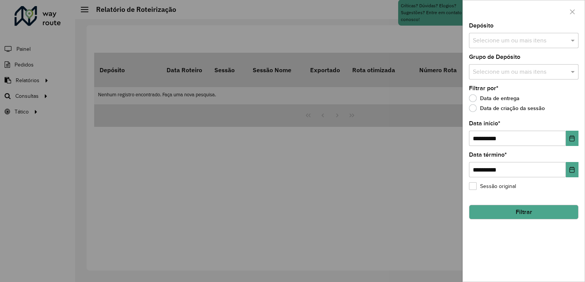  I want to click on label: Depósito, so click(481, 26).